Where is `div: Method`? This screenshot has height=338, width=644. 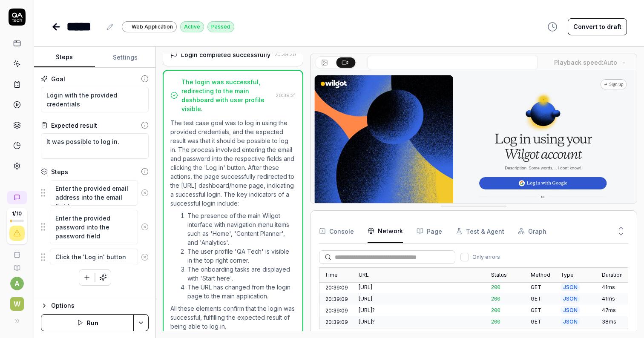
div: Method is located at coordinates (540, 275).